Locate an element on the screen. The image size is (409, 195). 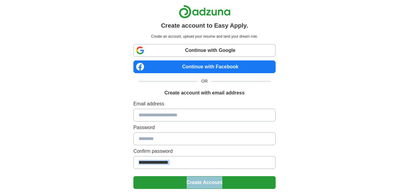
span: OR is located at coordinates (204, 81).